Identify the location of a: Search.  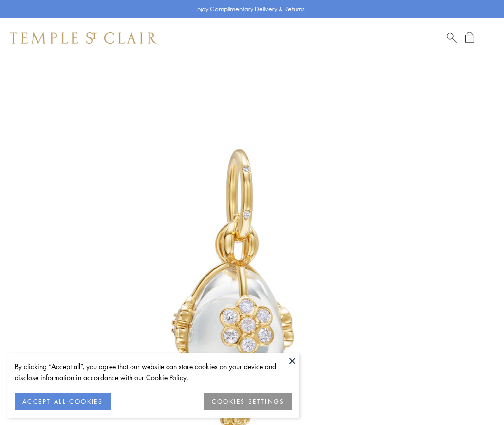
(451, 38).